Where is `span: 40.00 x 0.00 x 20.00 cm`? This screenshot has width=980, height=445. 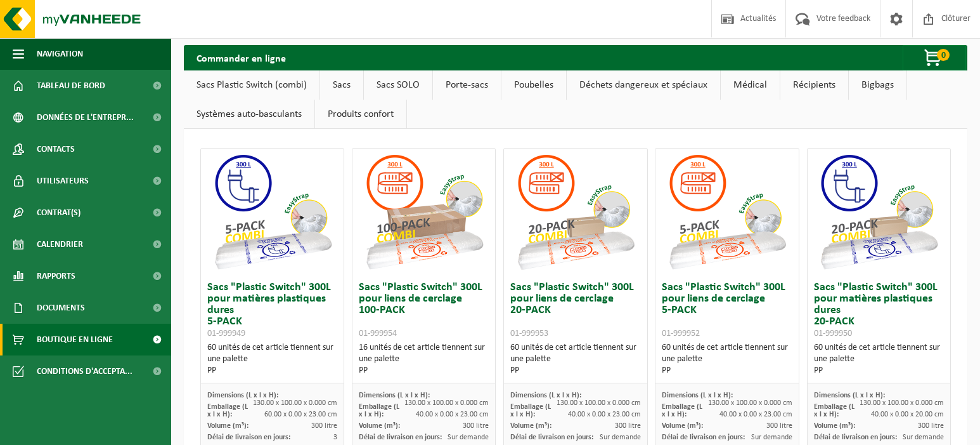
span: 40.00 x 0.00 x 20.00 cm is located at coordinates (908, 415).